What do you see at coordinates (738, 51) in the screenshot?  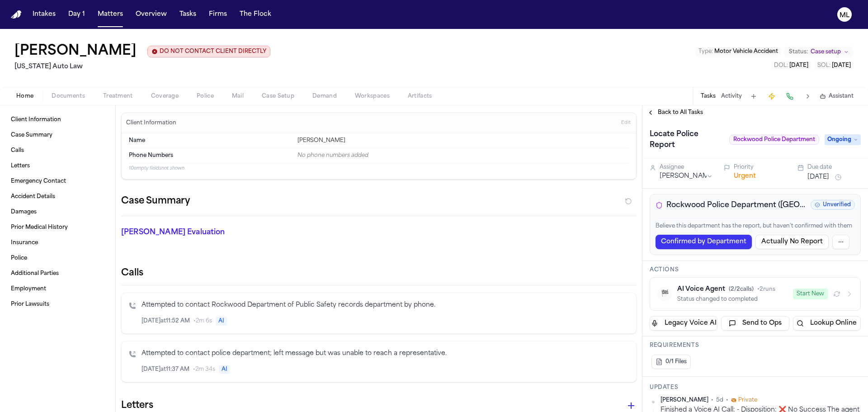 I see `button: Edit Type: Motor Vehicle Accident` at bounding box center [738, 51].